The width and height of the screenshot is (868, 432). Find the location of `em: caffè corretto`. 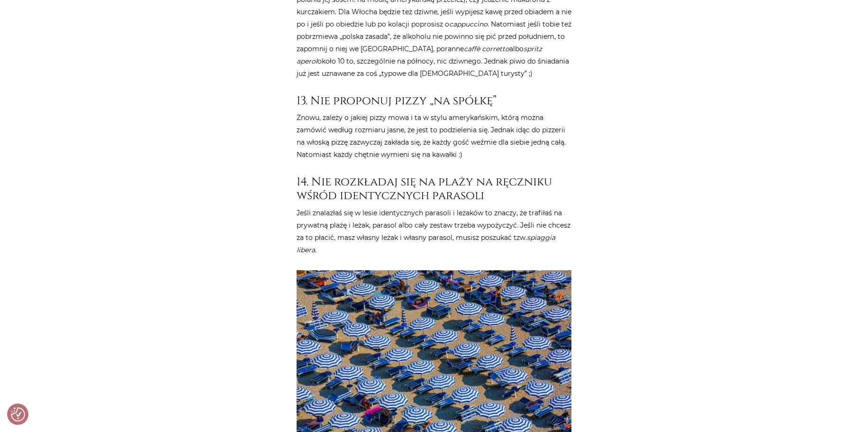

em: caffè corretto is located at coordinates (487, 49).